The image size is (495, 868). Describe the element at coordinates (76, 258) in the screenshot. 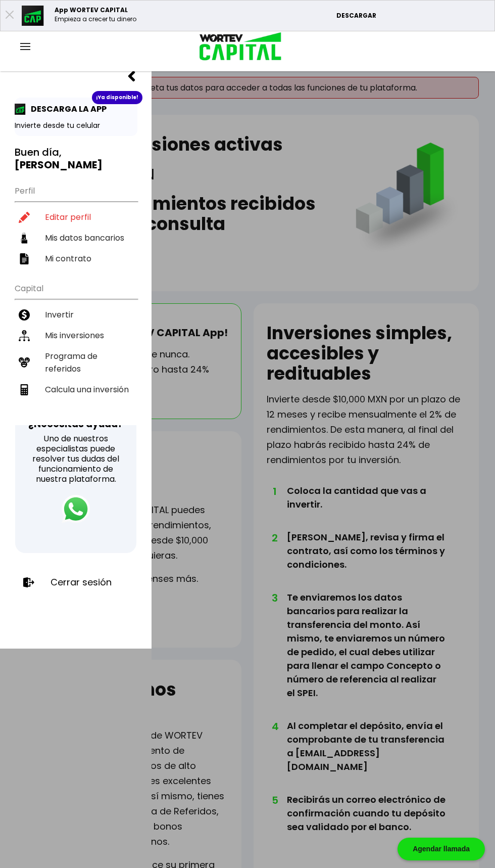

I see `li: Mi contrato` at that location.